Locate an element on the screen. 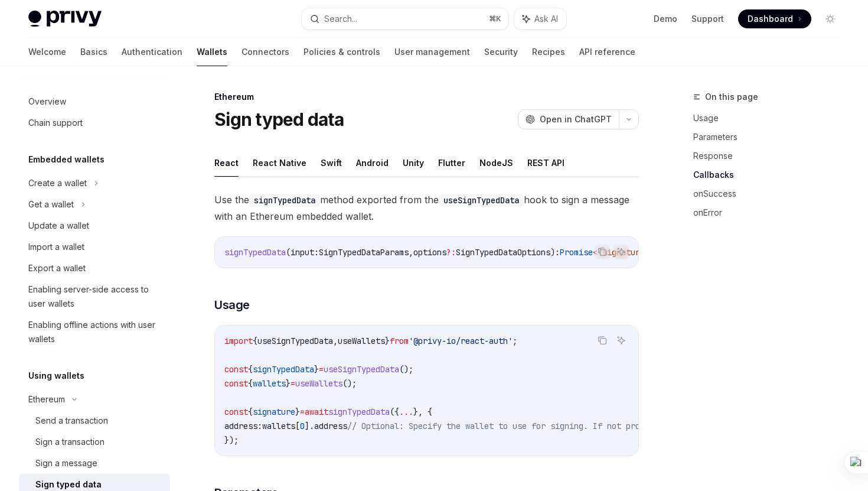 This screenshot has width=868, height=491. div: Send a transaction is located at coordinates (72, 420).